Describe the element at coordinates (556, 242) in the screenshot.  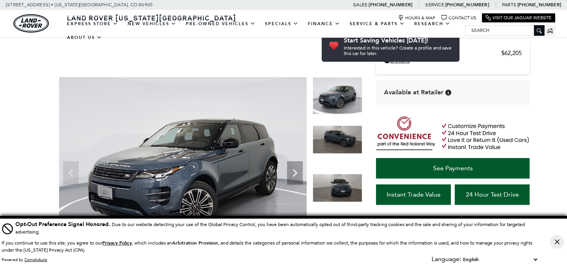
I see `button: Close Button` at that location.